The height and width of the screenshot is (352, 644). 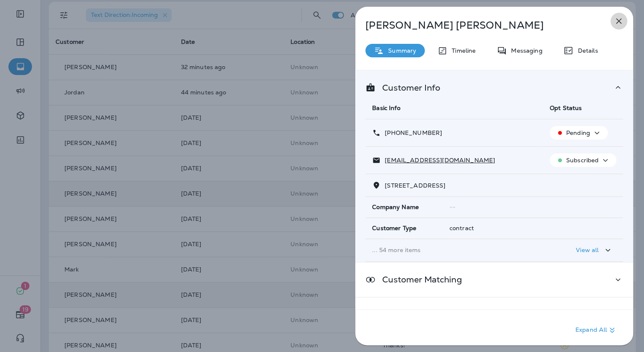 I want to click on button: Subscribed, so click(x=583, y=160).